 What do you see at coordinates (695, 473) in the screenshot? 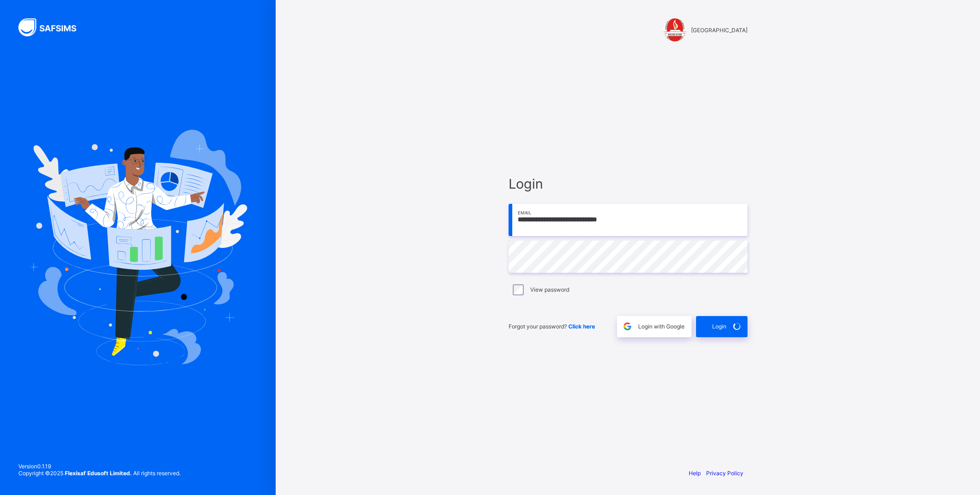
I see `a: Help` at bounding box center [695, 473].